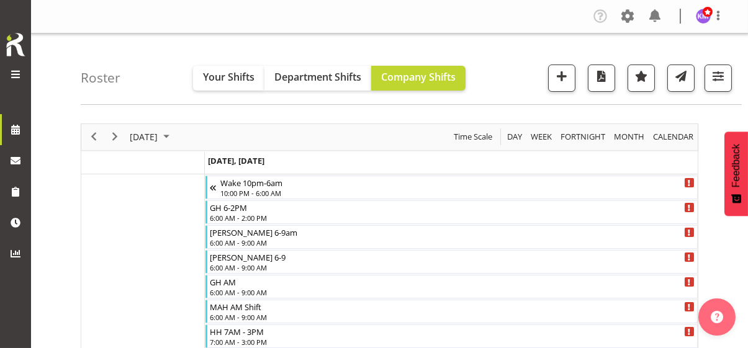  I want to click on div: August 14, 2025, so click(151, 137).